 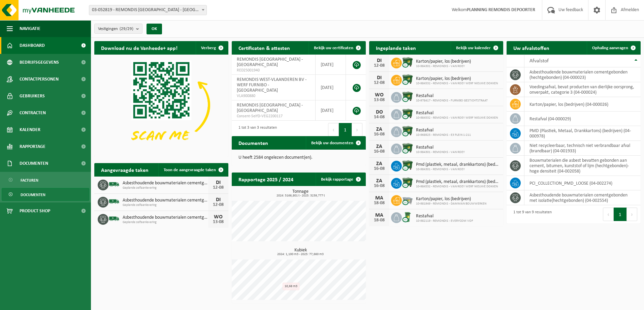 I want to click on h2: Rapportage 2025 / 2024, so click(x=266, y=179).